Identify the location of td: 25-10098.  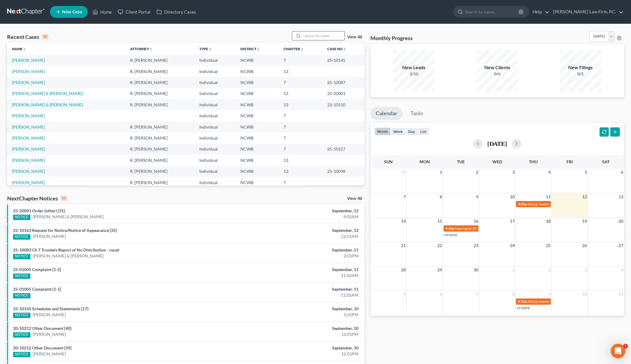
(343, 171).